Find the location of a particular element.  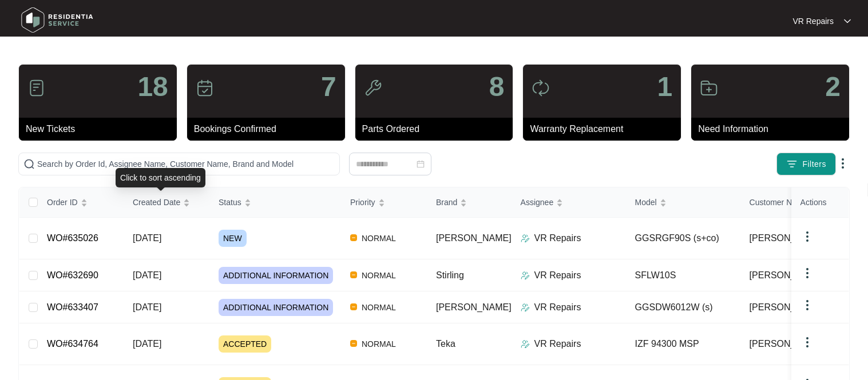

p: Need Information is located at coordinates (773, 129).